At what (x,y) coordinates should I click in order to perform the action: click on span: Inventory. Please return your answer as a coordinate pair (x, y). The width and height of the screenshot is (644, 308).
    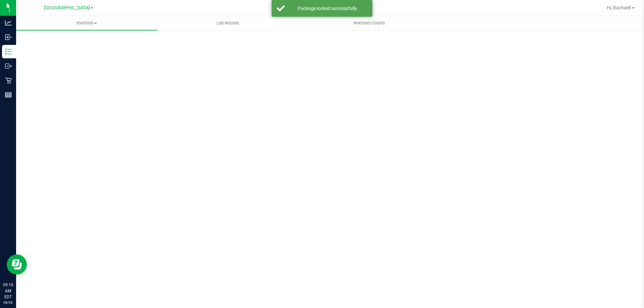
    Looking at the image, I should click on (87, 23).